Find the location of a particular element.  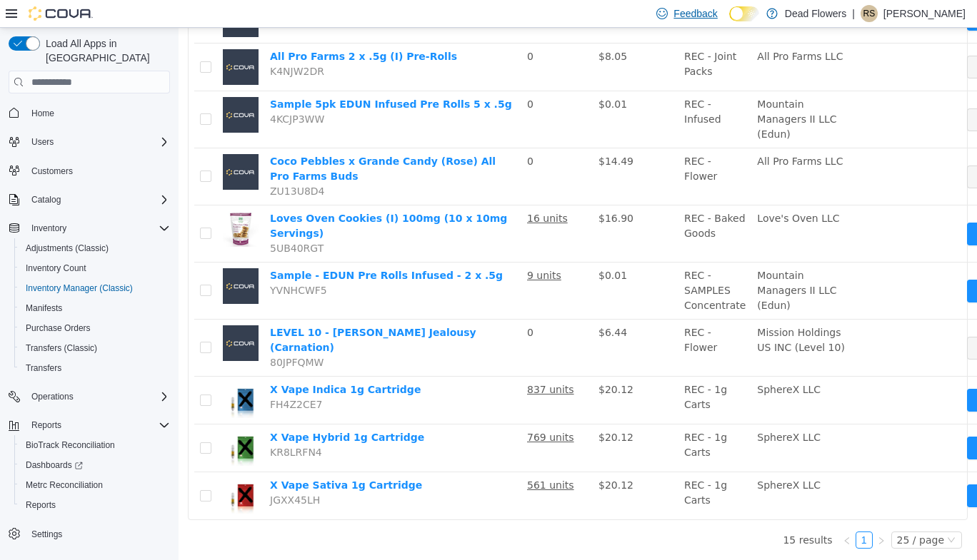

span: $8.05 is located at coordinates (434, 28).